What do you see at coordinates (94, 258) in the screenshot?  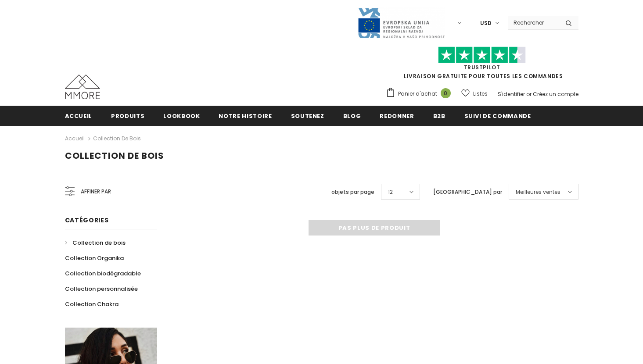 I see `span: Collection Organika` at bounding box center [94, 258].